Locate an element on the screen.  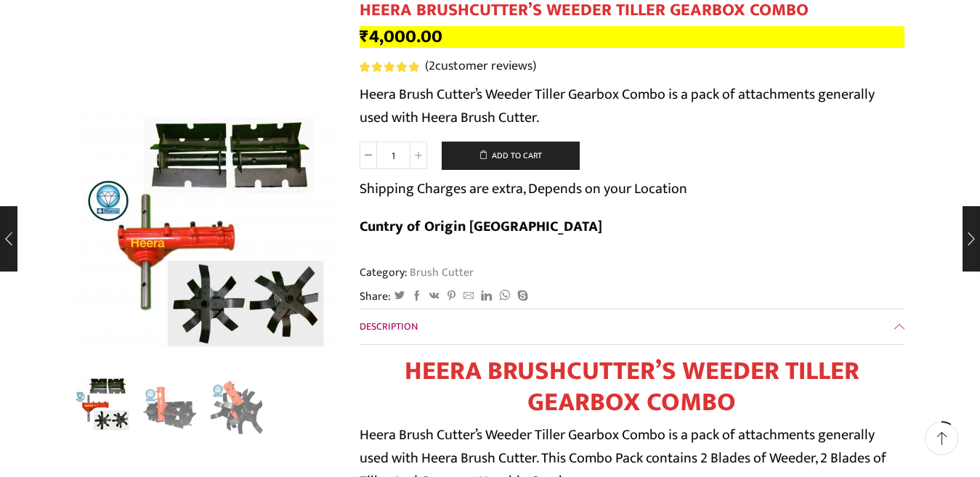
p: Heera Brush Cutter’s Weeder Tiller Gearbox Combo is a pack of attachments generally used with Hee... is located at coordinates (632, 106).